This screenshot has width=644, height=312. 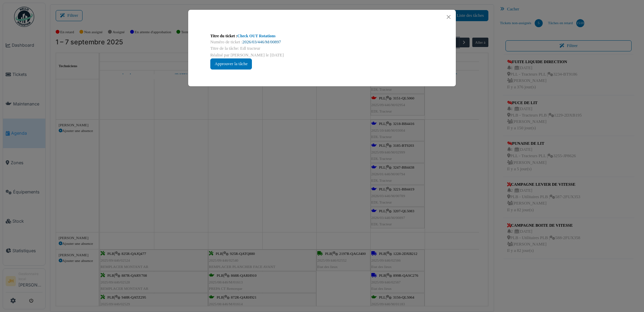 I want to click on div: Approuver la tâche, so click(x=231, y=64).